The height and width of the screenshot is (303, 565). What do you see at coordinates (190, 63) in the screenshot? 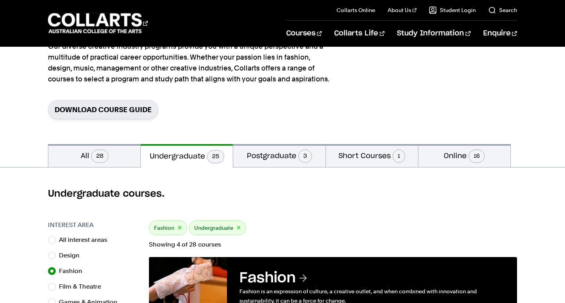
I see `p: Our diverse creative industry programs provide you with a unique perspective and a multitude of p...` at bounding box center [190, 63].